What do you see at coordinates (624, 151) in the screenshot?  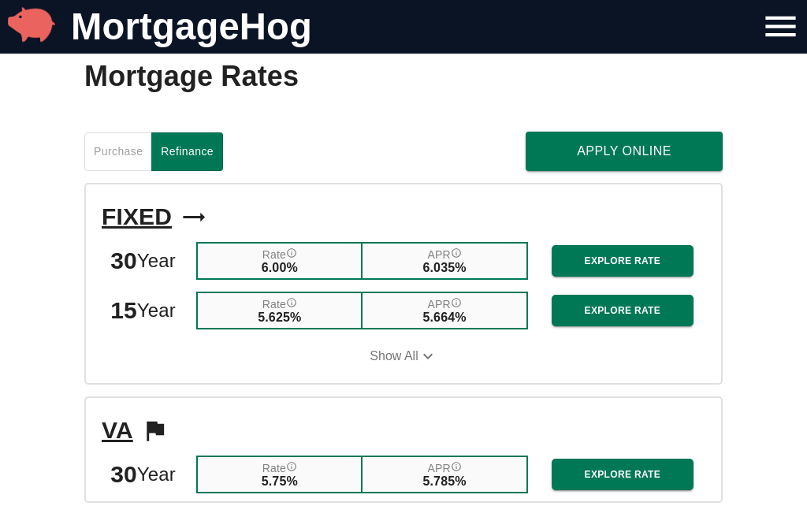 I see `span: Apply Online` at bounding box center [624, 151].